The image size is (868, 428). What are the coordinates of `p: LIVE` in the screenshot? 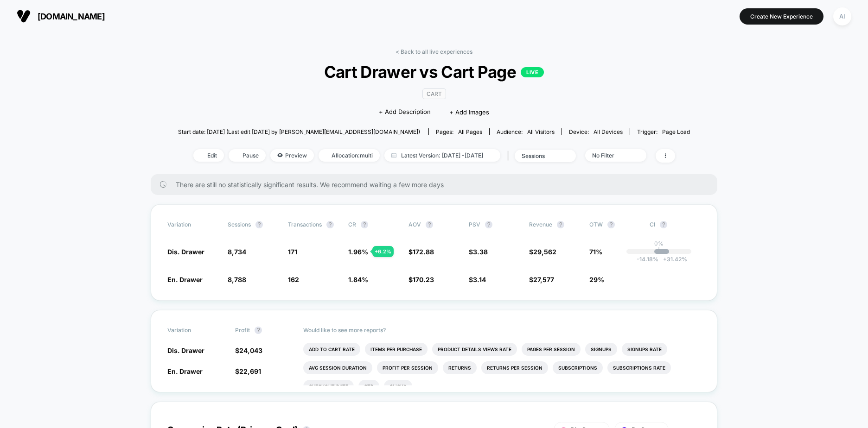 It's located at (532, 72).